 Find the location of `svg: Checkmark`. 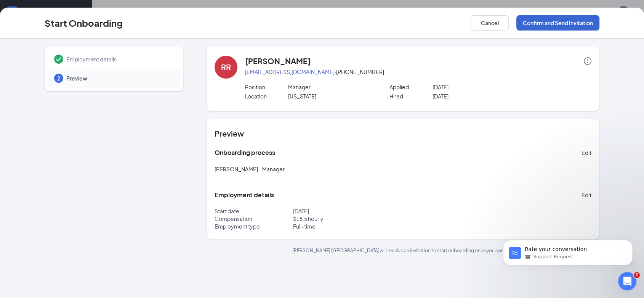

svg: Checkmark is located at coordinates (59, 59).